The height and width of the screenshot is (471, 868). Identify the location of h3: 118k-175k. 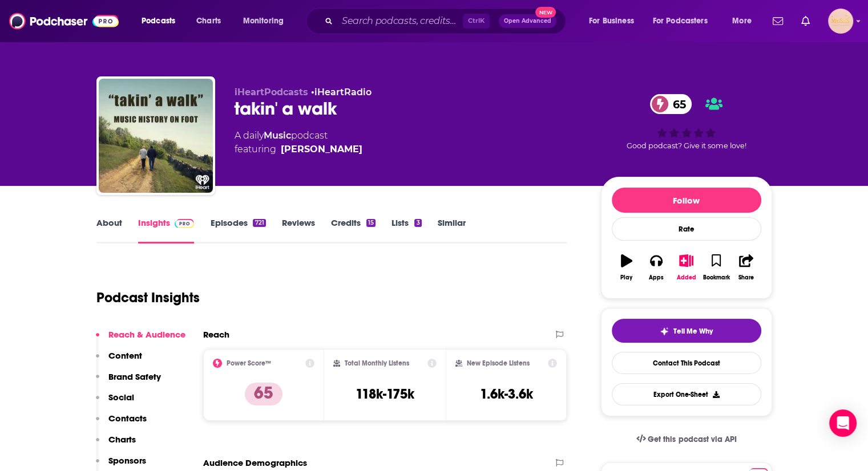
(385, 394).